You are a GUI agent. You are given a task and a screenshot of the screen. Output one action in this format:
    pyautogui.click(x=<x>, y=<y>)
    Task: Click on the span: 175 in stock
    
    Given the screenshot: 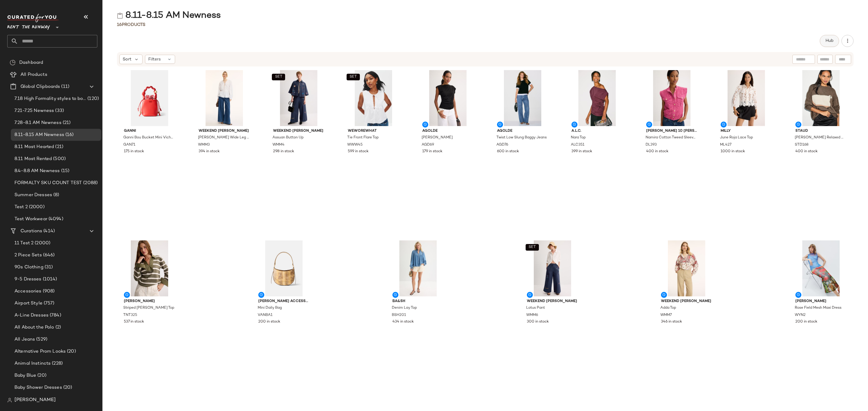 What is the action you would take?
    pyautogui.click(x=134, y=152)
    